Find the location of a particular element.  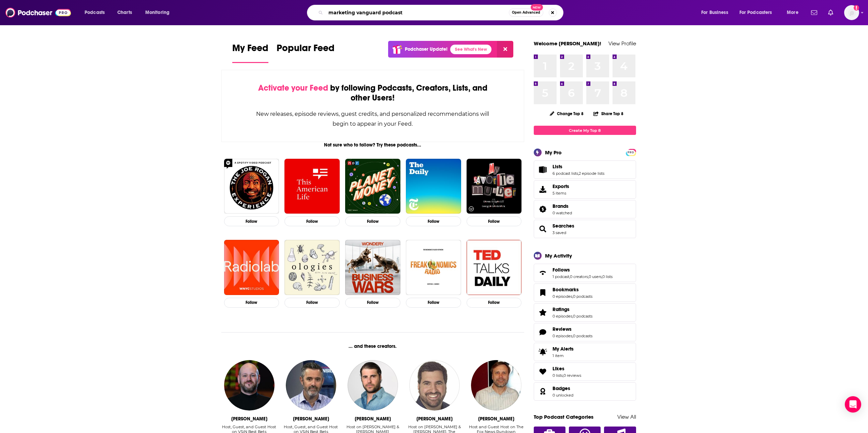

a: 0 lists is located at coordinates (607, 277).